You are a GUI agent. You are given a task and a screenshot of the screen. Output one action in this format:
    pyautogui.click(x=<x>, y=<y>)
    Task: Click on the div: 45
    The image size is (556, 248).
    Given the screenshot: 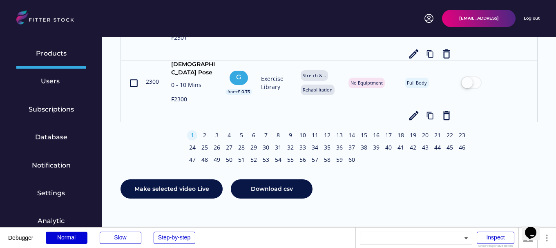 What is the action you would take?
    pyautogui.click(x=450, y=148)
    